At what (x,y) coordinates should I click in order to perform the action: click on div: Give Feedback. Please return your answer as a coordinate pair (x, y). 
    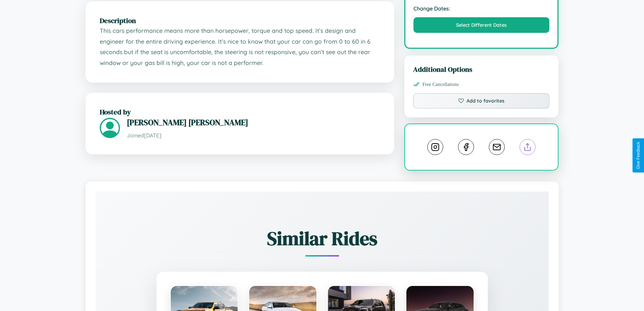
    Looking at the image, I should click on (639, 155).